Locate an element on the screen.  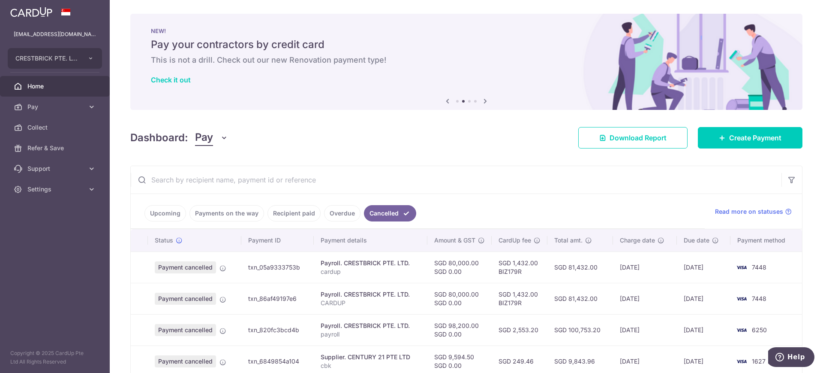
input: Search by recipient name, payment id or reference is located at coordinates (456, 180).